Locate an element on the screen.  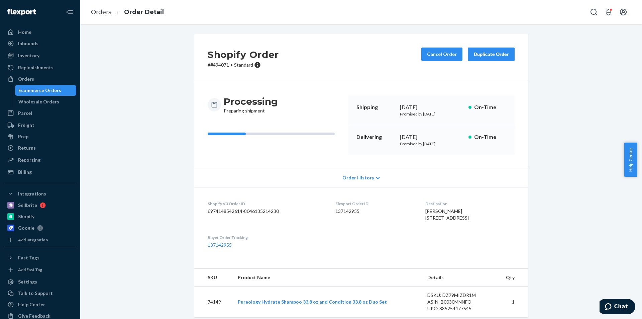
div: Prep is located at coordinates (23, 137).